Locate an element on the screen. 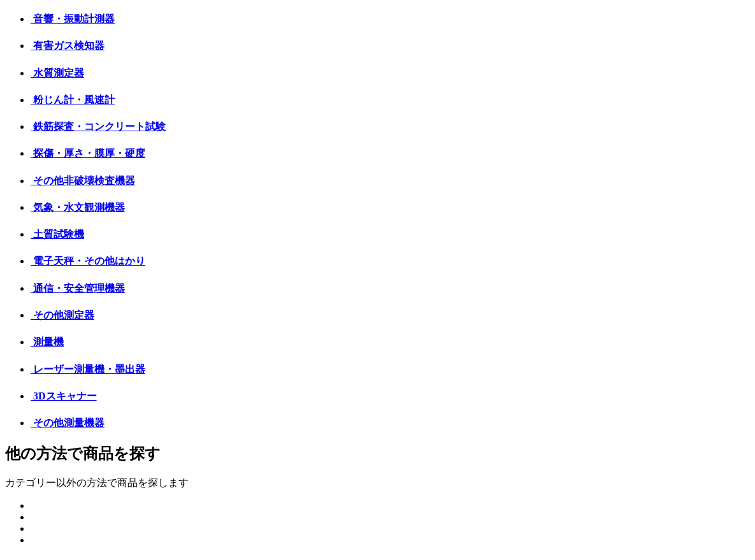  h2: 他の方法で商品を探す is located at coordinates (378, 454).